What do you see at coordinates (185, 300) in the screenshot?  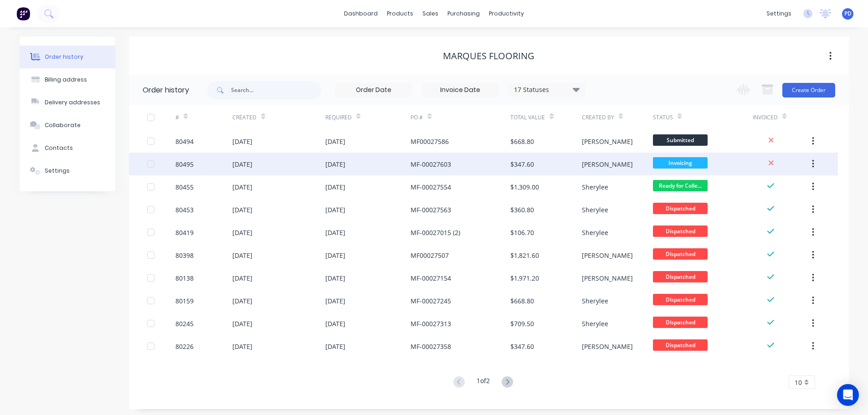 I see `div: 80159` at bounding box center [185, 300].